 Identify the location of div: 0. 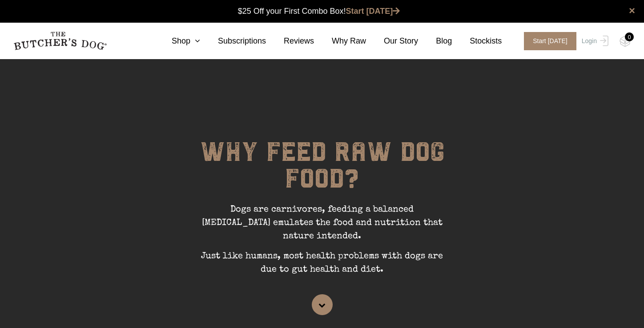
(629, 37).